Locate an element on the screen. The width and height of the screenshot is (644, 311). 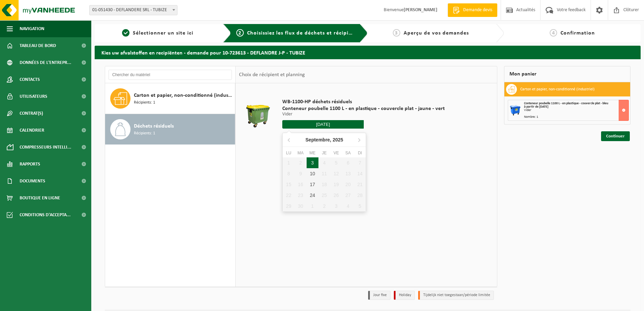
div: Mon panier is located at coordinates (567, 74).